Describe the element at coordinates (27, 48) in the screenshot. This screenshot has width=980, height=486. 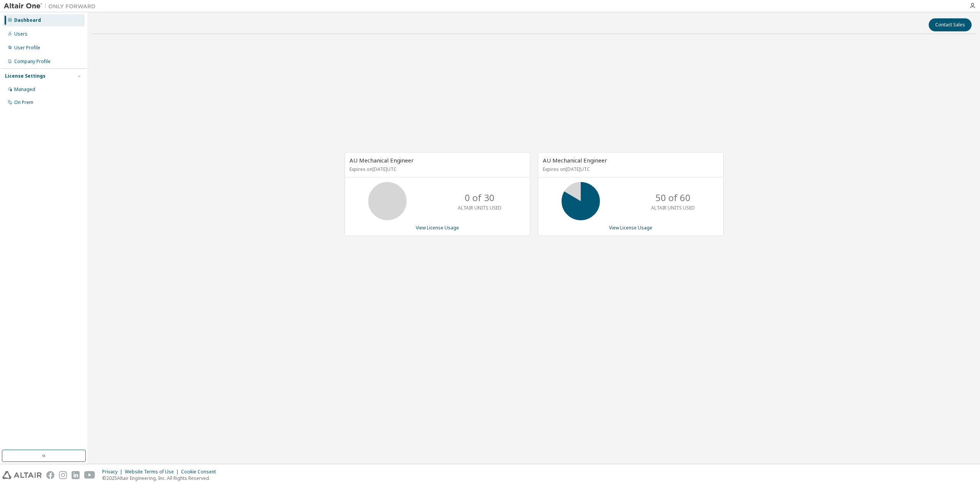
I see `div: User Profile` at that location.